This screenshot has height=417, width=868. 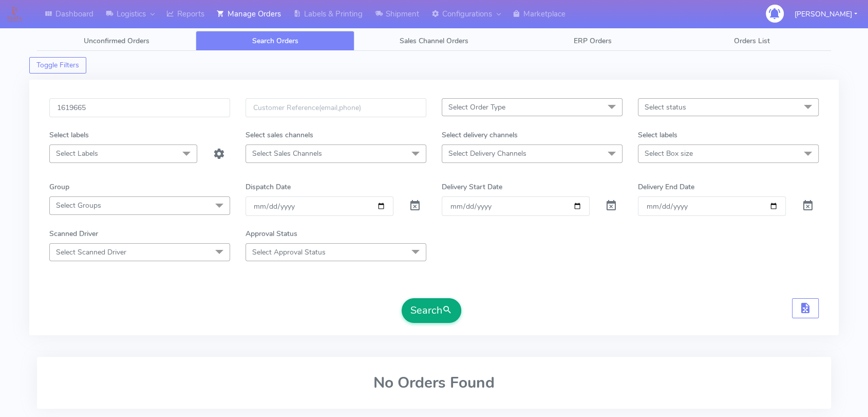 What do you see at coordinates (280, 135) in the screenshot?
I see `label: Select sales channels` at bounding box center [280, 135].